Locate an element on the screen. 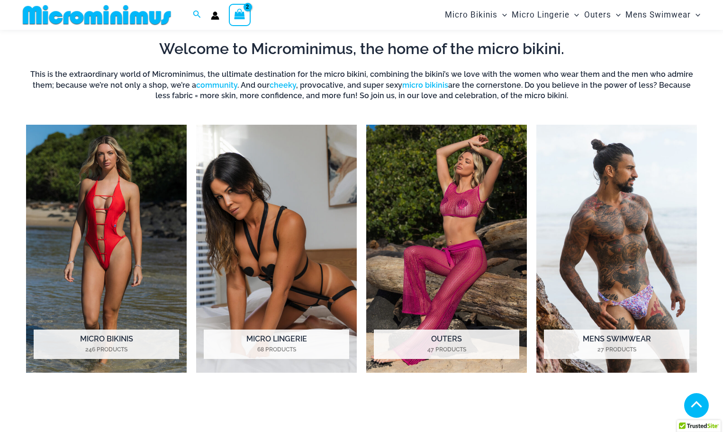 The image size is (723, 432). a: Search icon link is located at coordinates (197, 15).